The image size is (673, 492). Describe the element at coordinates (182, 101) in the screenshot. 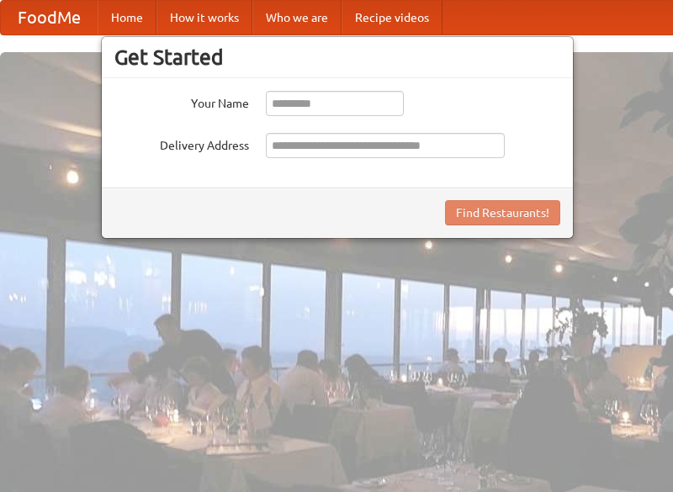

I see `label: Your Name` at that location.